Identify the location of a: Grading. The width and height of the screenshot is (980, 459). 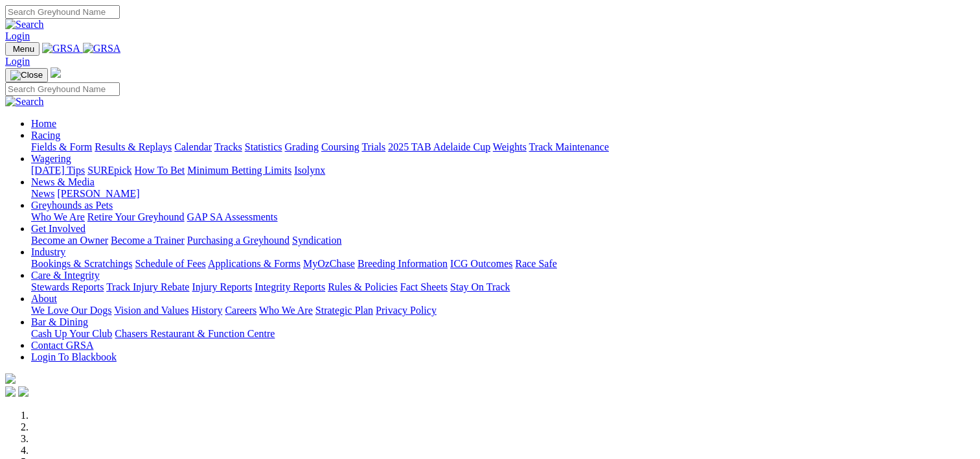
(302, 146).